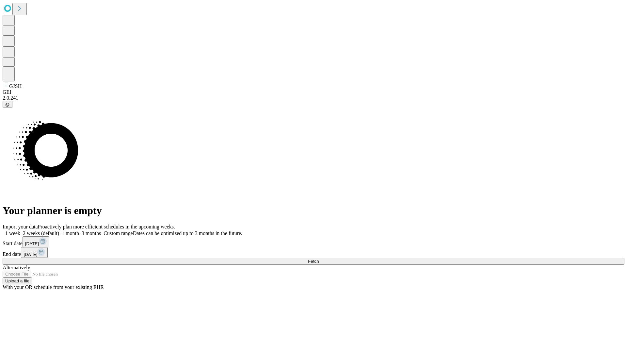 The width and height of the screenshot is (627, 353). What do you see at coordinates (41, 233) in the screenshot?
I see `span: 2 weeks (default)` at bounding box center [41, 233].